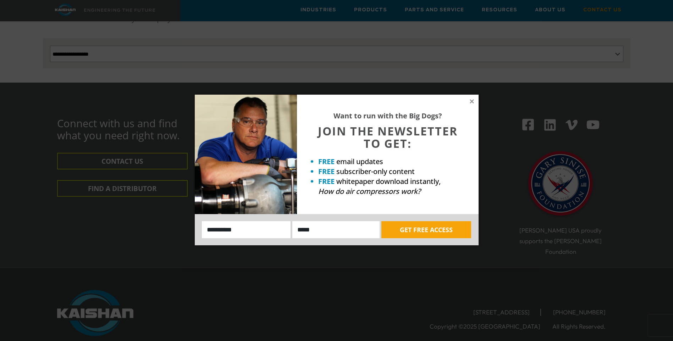  What do you see at coordinates (426, 230) in the screenshot?
I see `button: GET FREE ACCESS` at bounding box center [426, 230].